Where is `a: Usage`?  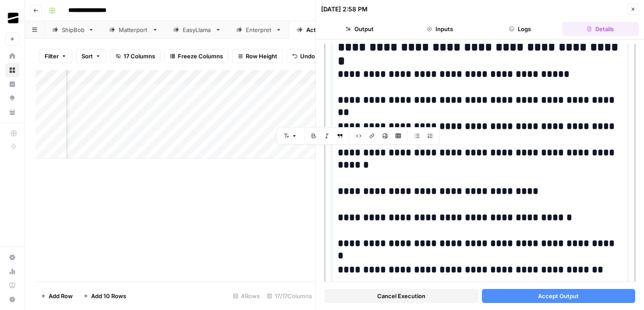
a: Usage is located at coordinates (13, 271).